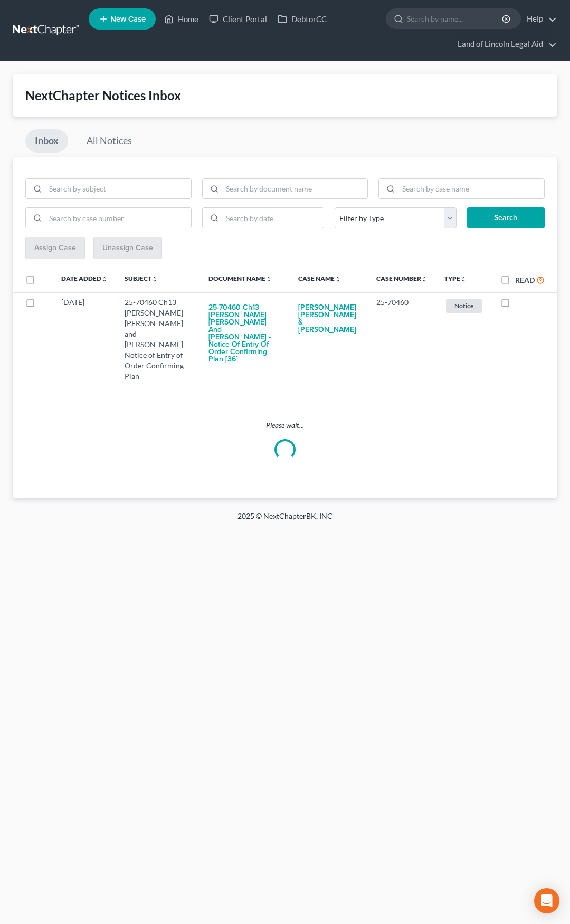 This screenshot has width=570, height=924. What do you see at coordinates (118, 218) in the screenshot?
I see `input: Search by case number` at bounding box center [118, 218].